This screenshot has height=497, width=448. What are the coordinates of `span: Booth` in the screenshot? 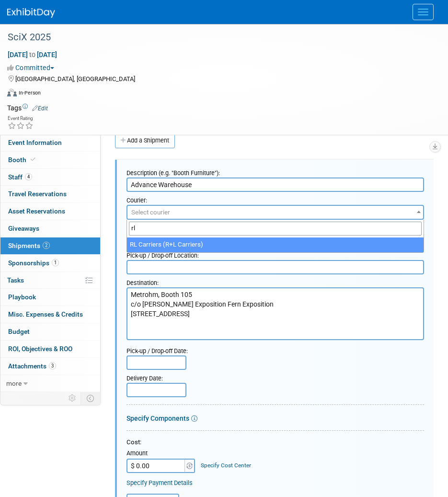 It's located at (23, 160).